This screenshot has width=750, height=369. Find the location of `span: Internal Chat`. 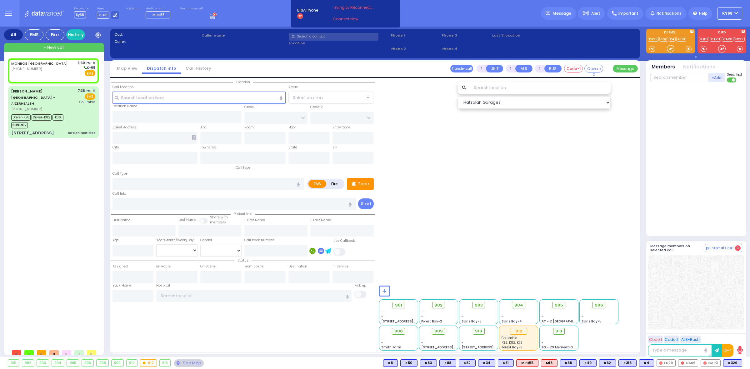

span: Internal Chat is located at coordinates (722, 248).